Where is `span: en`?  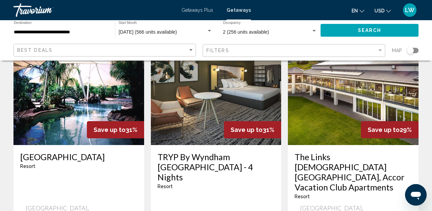
span: en is located at coordinates (354, 11).